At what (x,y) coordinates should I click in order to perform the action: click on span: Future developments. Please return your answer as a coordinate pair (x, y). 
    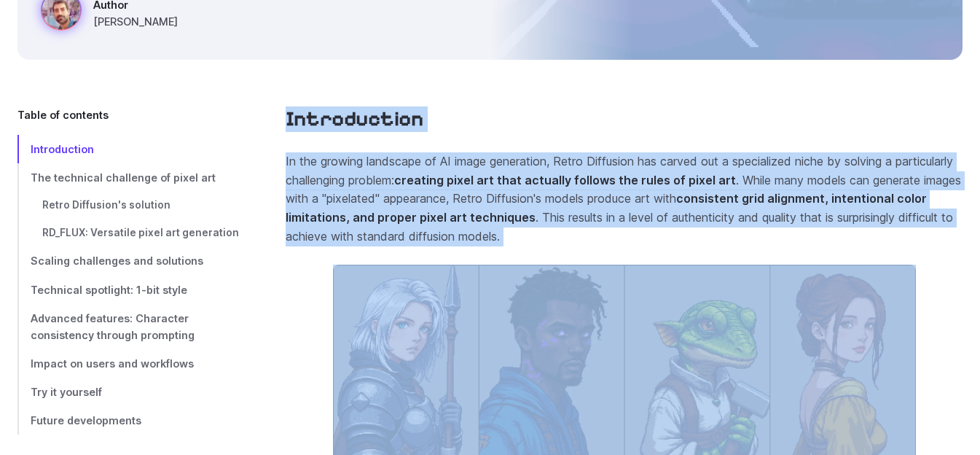
    Looking at the image, I should click on (86, 420).